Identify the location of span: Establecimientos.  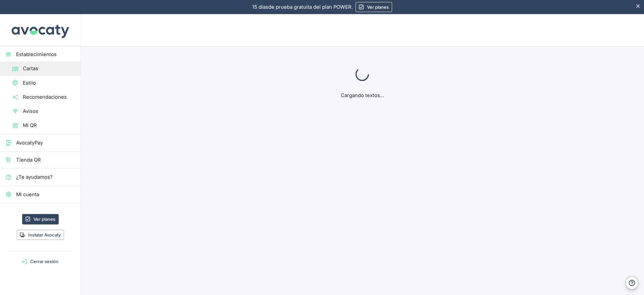
(45, 54).